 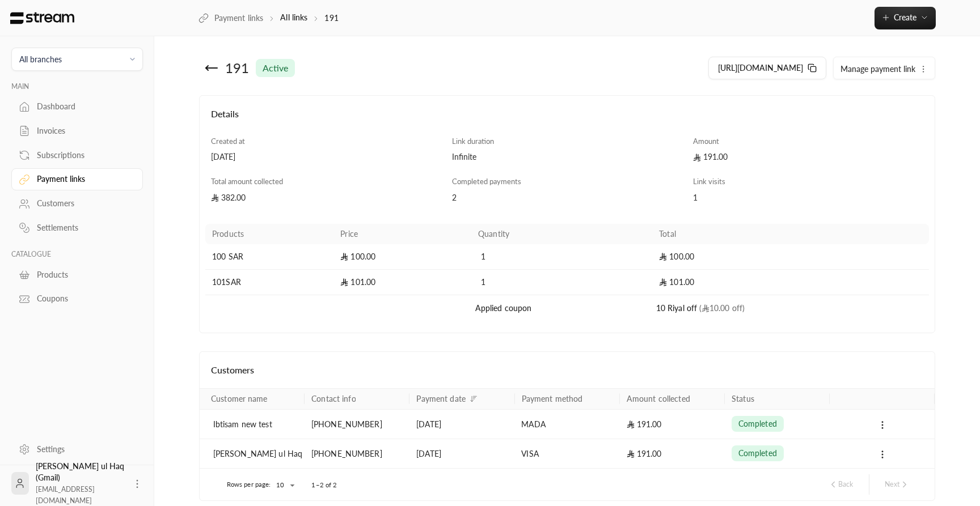 I want to click on span: ( 10.00 off), so click(x=722, y=308).